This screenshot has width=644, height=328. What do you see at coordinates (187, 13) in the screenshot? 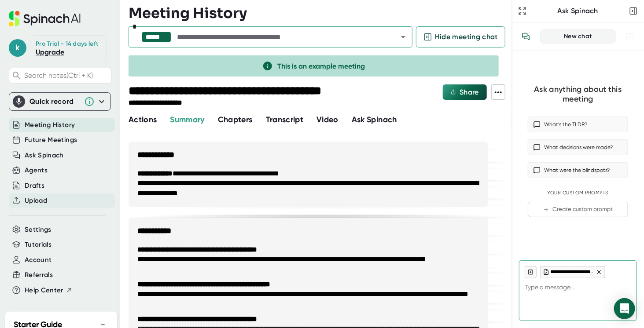
I see `h3: Meeting History` at bounding box center [187, 13].